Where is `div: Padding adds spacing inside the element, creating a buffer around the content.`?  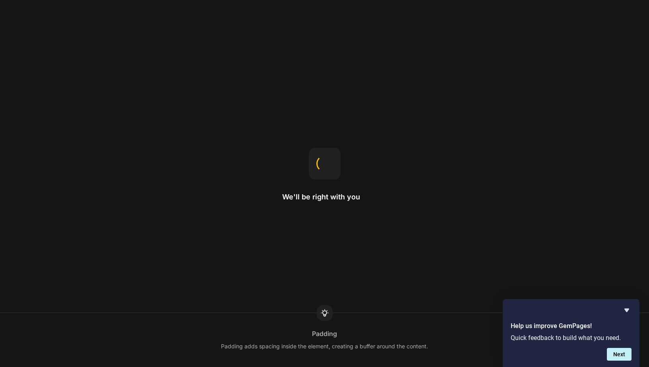
div: Padding adds spacing inside the element, creating a buffer around the content. is located at coordinates (324, 347).